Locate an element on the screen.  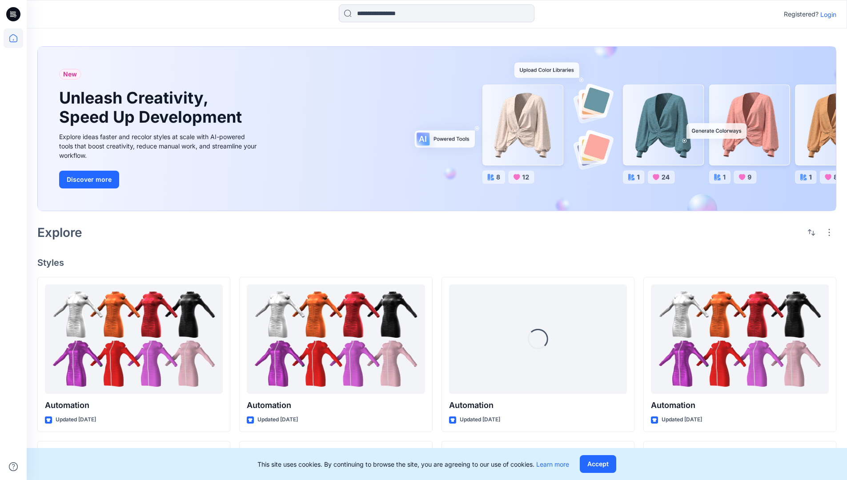
h2: Explore is located at coordinates (60, 233).